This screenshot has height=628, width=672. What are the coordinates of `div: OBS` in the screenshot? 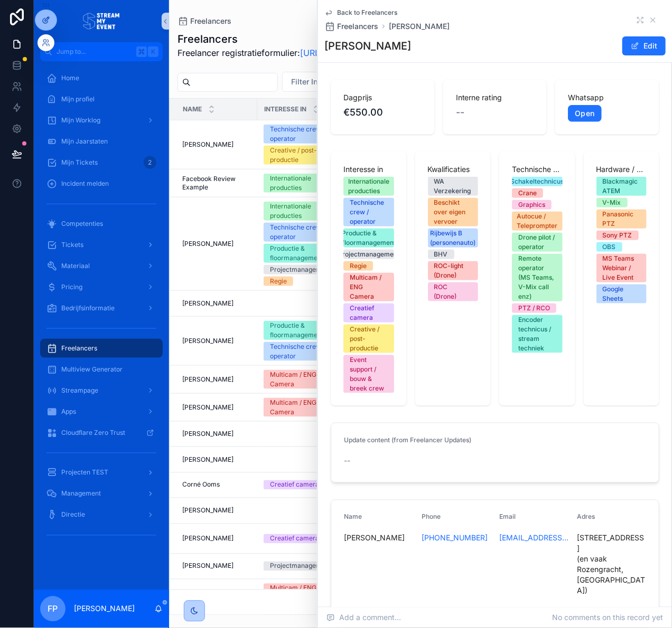 It's located at (609, 247).